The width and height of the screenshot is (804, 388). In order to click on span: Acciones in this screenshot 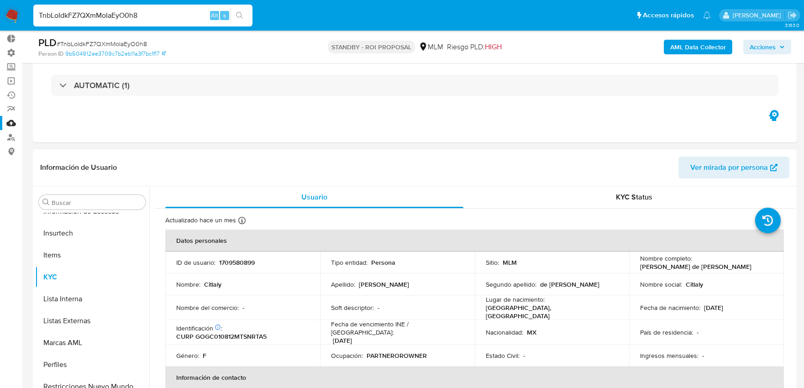, I will do `click(762, 47)`.